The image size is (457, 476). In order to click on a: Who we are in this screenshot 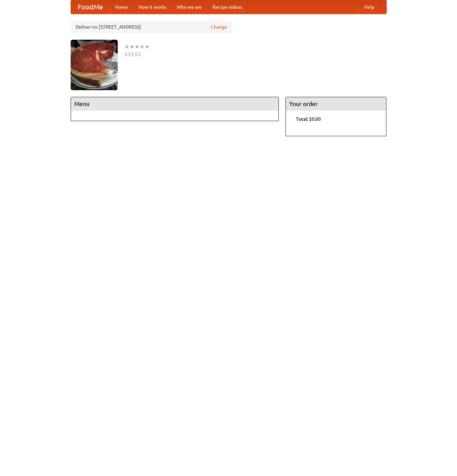, I will do `click(189, 7)`.